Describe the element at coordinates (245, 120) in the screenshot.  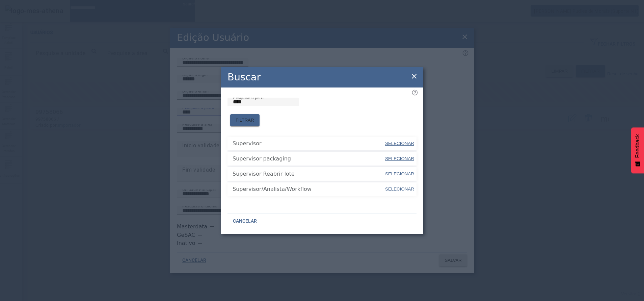
I see `button: FILTRAR` at that location.